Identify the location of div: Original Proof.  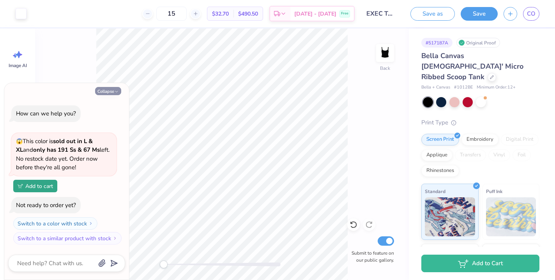
(479, 43).